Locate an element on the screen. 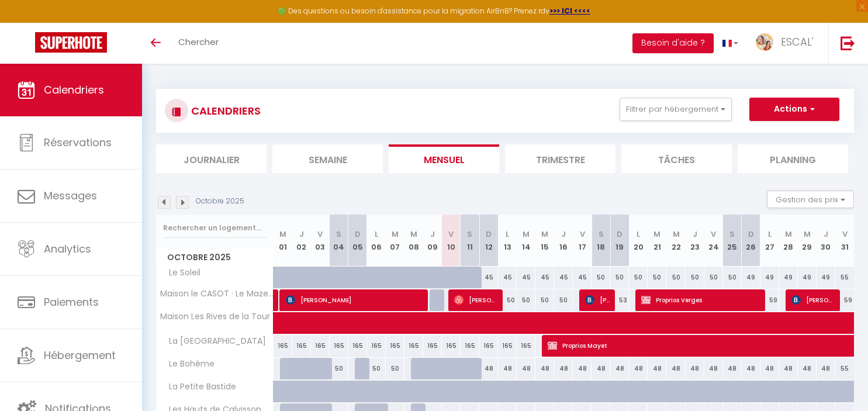 The width and height of the screenshot is (868, 411). button: Filtrer par hébergement is located at coordinates (676, 110).